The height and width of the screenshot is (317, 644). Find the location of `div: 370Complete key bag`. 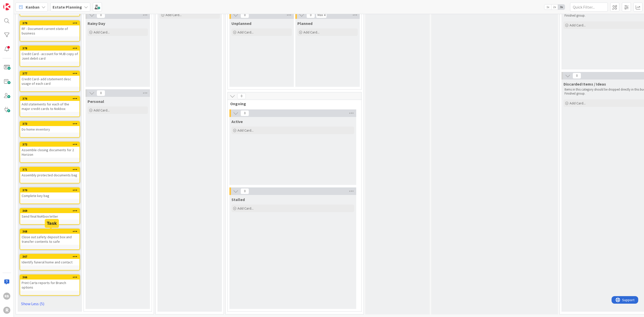

div: 370Complete key bag is located at coordinates (50, 193).